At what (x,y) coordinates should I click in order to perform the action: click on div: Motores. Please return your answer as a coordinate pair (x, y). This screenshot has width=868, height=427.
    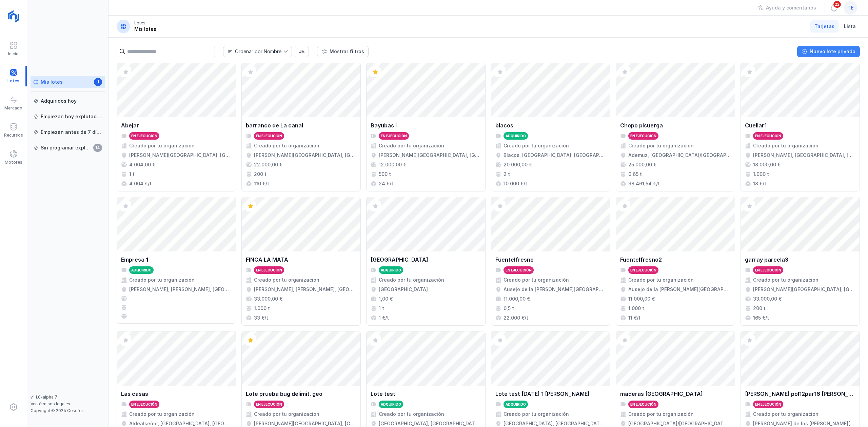
    Looking at the image, I should click on (14, 162).